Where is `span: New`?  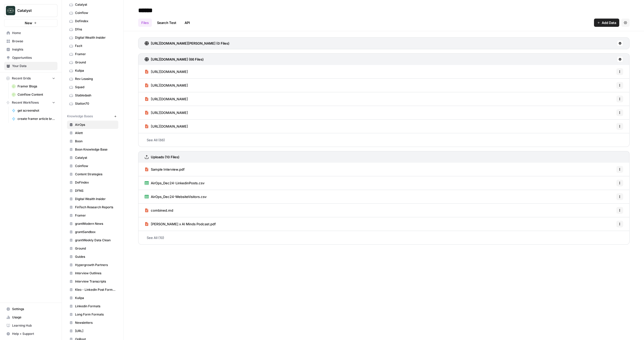
span: New is located at coordinates (28, 23).